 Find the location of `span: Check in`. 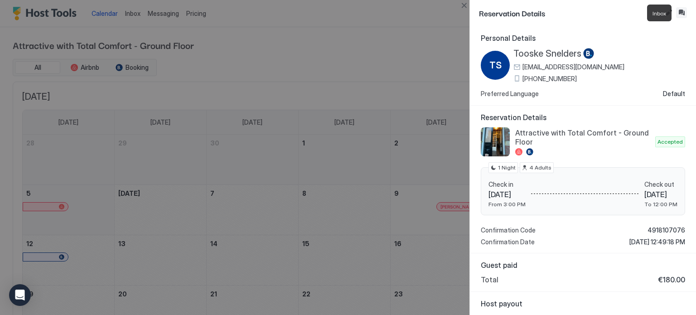

span: Check in is located at coordinates (507, 184).